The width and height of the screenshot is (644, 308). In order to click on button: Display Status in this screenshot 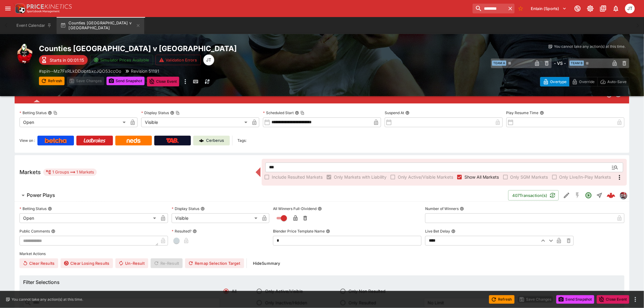, I will do `click(202, 209)`.